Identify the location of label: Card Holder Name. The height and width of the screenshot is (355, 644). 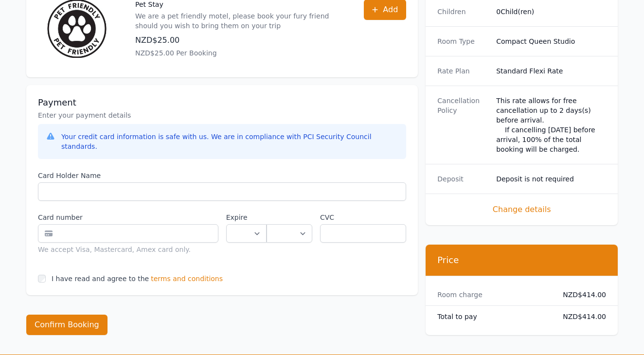
(222, 176).